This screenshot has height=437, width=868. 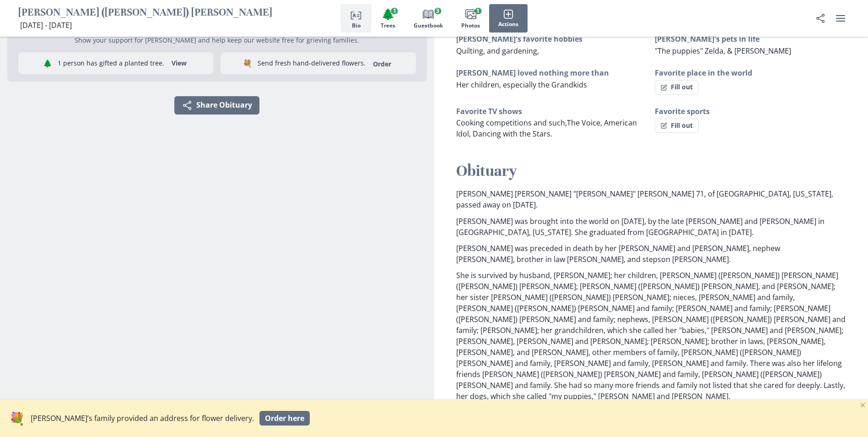 I want to click on span: Actions, so click(x=508, y=25).